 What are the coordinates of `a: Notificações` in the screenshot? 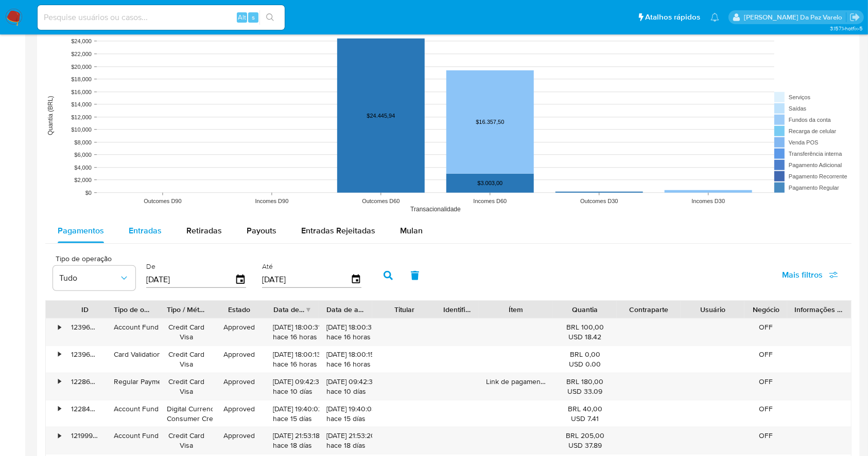 It's located at (714, 17).